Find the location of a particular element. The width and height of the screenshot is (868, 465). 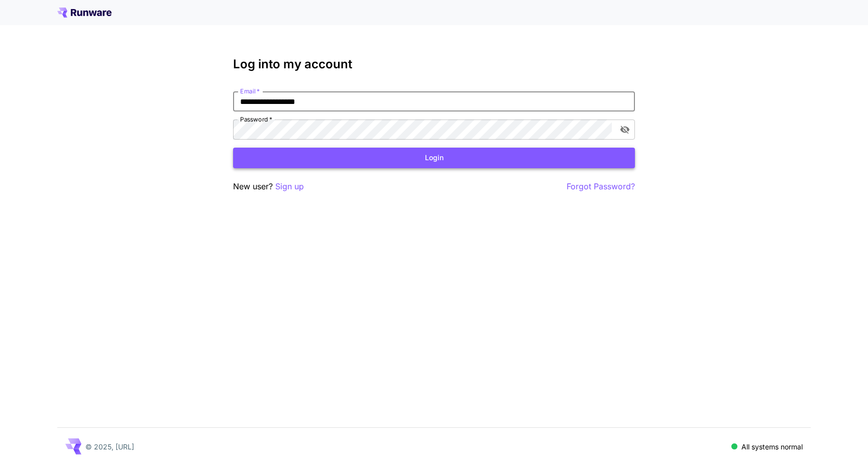

button: Login is located at coordinates (434, 157).